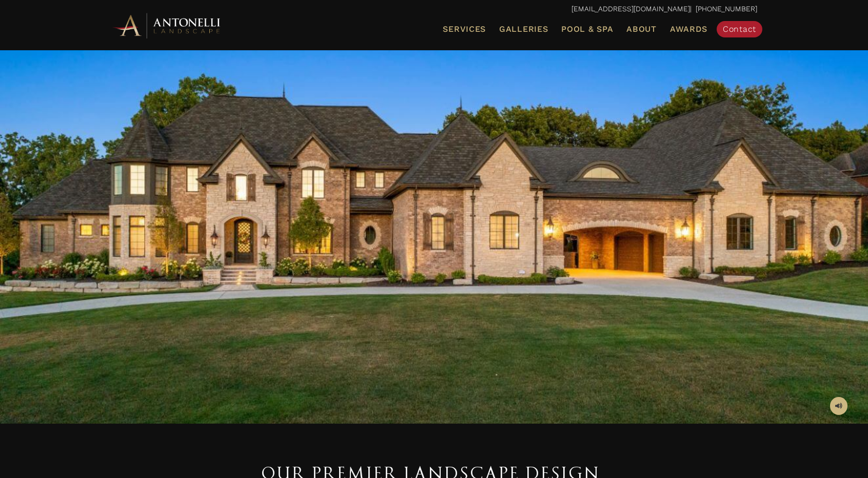 The image size is (868, 478). Describe the element at coordinates (167, 25) in the screenshot. I see `img: Antonelli Horizontal Logo` at that location.